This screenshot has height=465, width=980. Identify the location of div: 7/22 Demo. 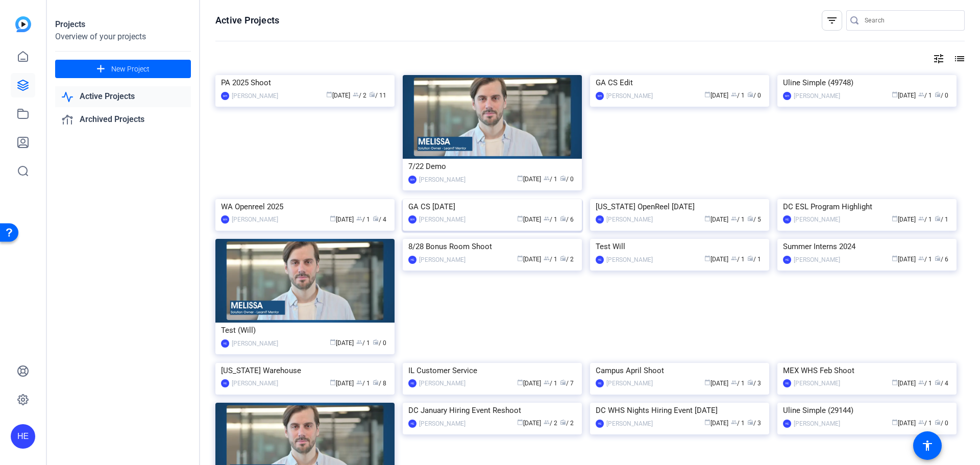
(492, 166).